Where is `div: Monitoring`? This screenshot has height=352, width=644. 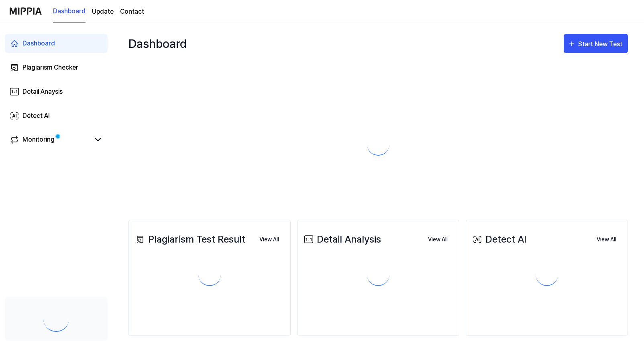
div: Monitoring is located at coordinates (38, 139).